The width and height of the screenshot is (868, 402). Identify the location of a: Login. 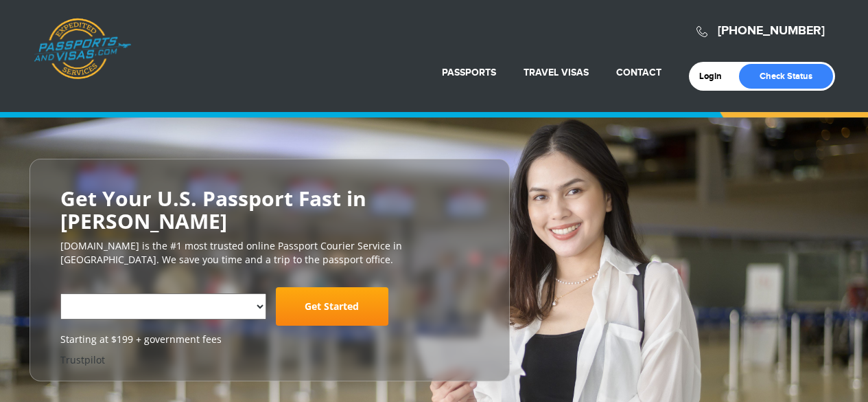
(715, 76).